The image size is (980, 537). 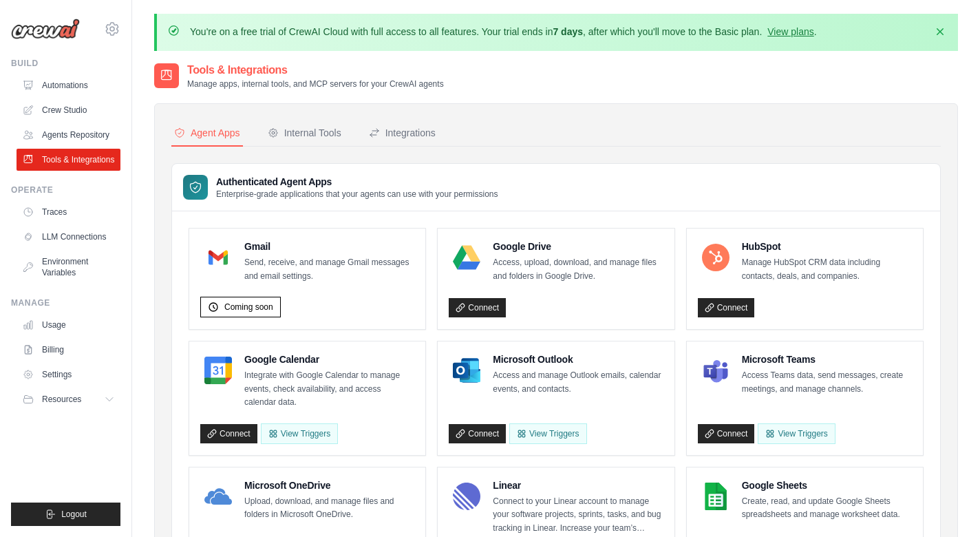 I want to click on div: Integrations, so click(x=402, y=133).